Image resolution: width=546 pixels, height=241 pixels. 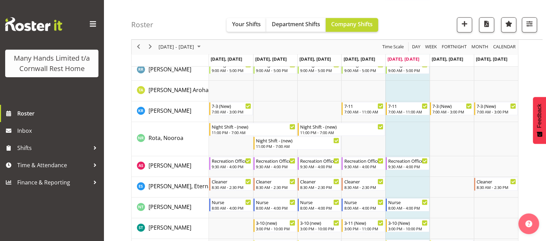 I want to click on td: Sargison, Annmarie resource, so click(x=170, y=167).